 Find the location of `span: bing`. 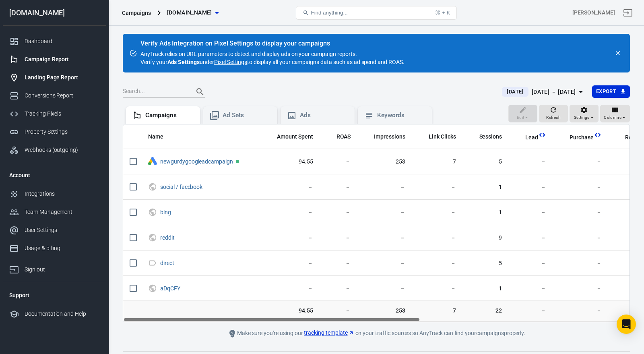

span: bing is located at coordinates (166, 212).